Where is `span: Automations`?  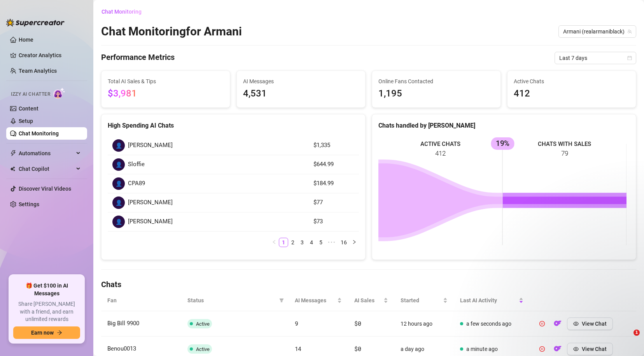 span: Automations is located at coordinates (46, 153).